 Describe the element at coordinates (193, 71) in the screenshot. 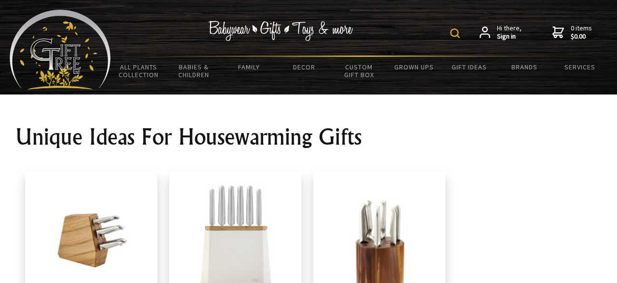

I see `a: Babies & Children` at that location.